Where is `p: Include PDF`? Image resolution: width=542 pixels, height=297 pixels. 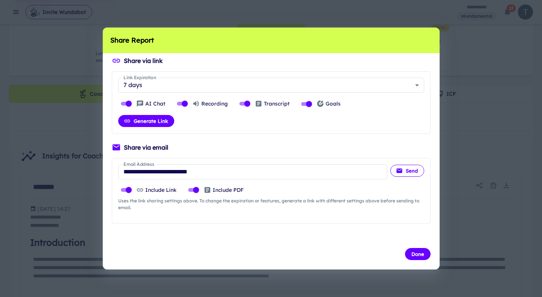 p: Include PDF is located at coordinates (228, 190).